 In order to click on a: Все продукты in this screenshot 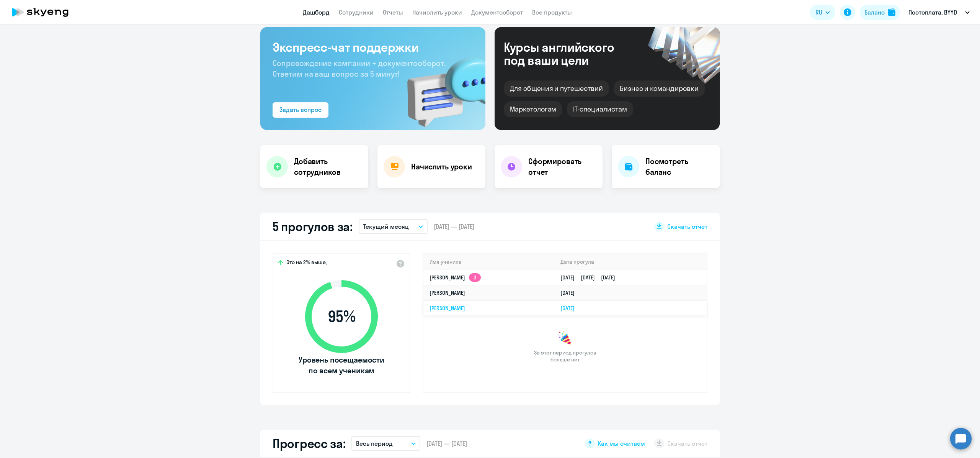, I will do `click(552, 12)`.